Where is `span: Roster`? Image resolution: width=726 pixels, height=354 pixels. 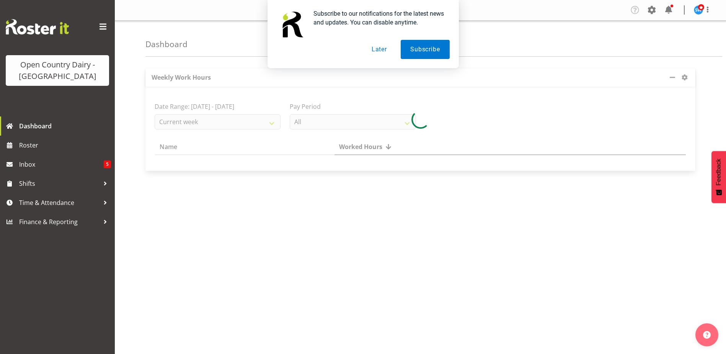
span: Roster is located at coordinates (65, 145).